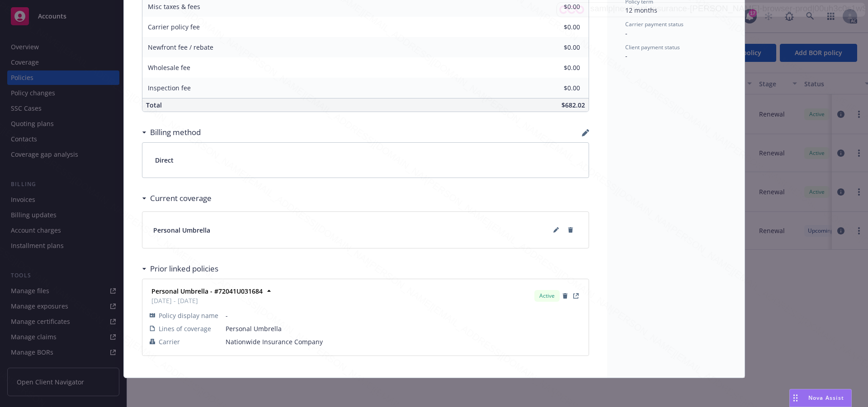 The height and width of the screenshot is (407, 868). I want to click on span: Client payment status, so click(652, 47).